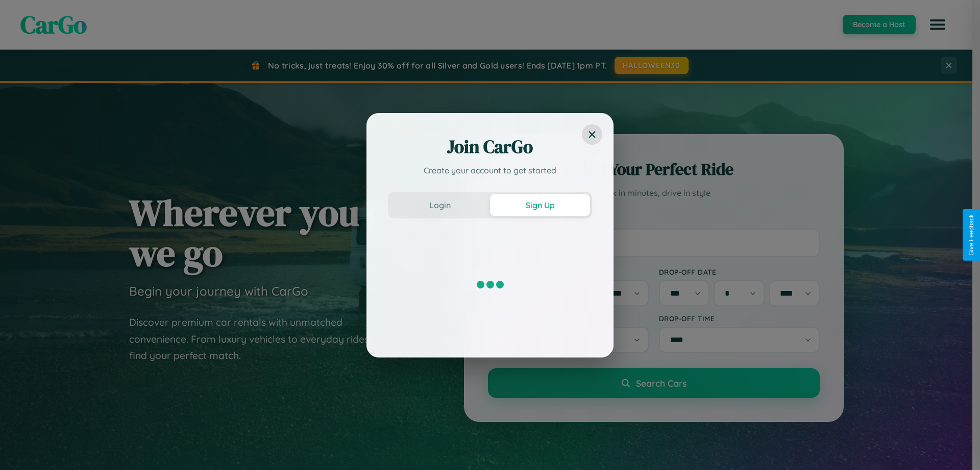 Image resolution: width=980 pixels, height=470 pixels. I want to click on h2: Join CarGo, so click(490, 146).